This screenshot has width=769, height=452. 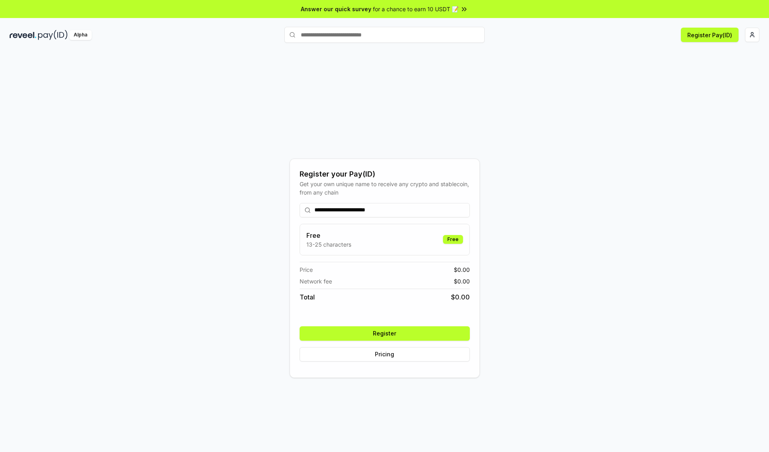 What do you see at coordinates (316, 281) in the screenshot?
I see `span: Network fee` at bounding box center [316, 281].